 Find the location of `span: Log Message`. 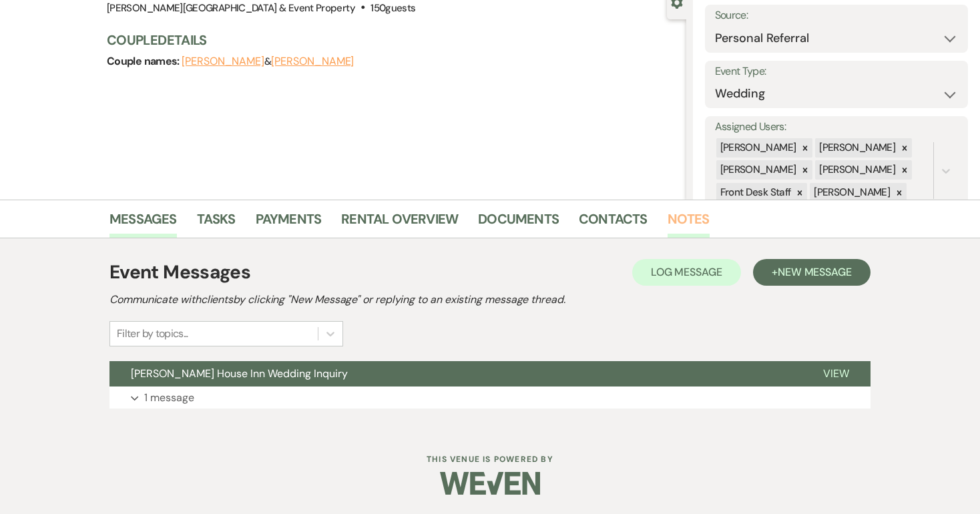

span: Log Message is located at coordinates (687, 271).